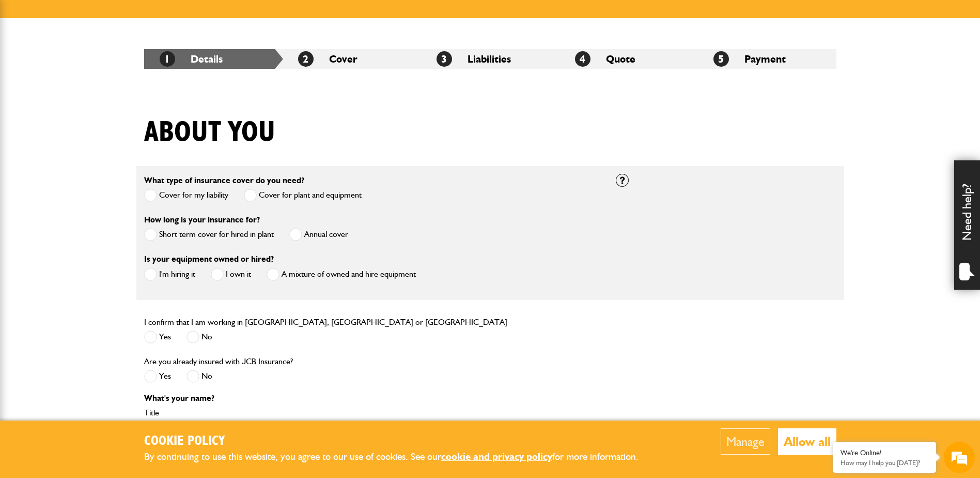 The image size is (980, 478). Describe the element at coordinates (224, 180) in the screenshot. I see `label: What type of insurance cover do you need?` at that location.